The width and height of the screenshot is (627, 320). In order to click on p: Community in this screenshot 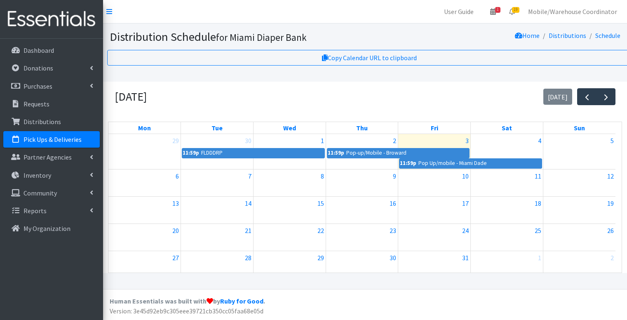, I will do `click(40, 193)`.